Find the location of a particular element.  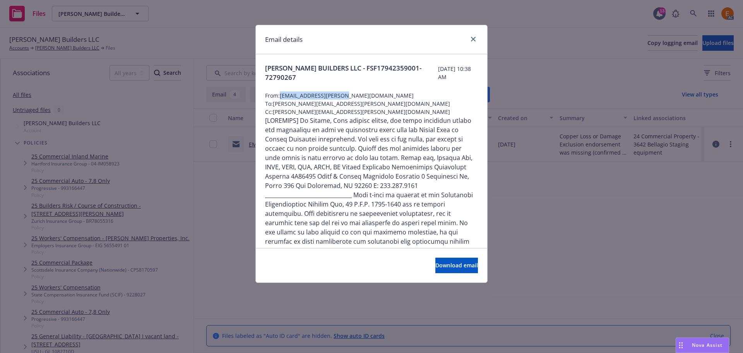

button: Nova Assist is located at coordinates (702, 345).